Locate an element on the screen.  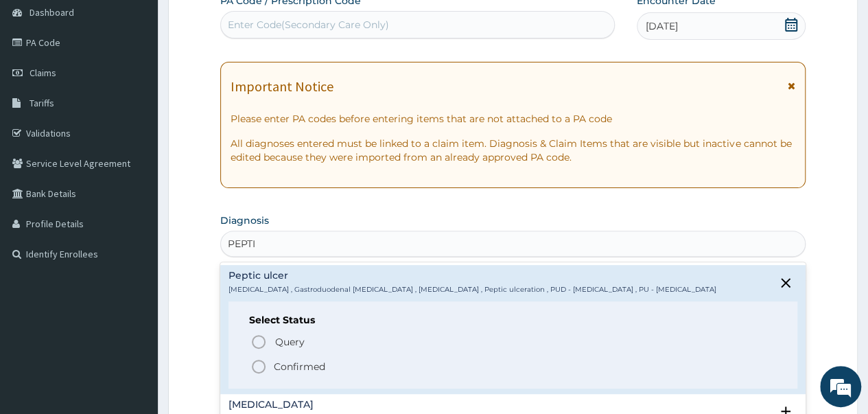
i: close select status is located at coordinates (785, 283).